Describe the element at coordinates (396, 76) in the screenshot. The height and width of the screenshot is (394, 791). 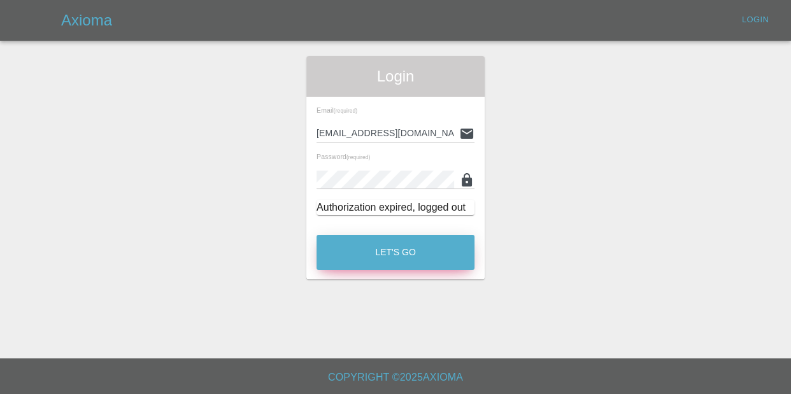
I see `span: Login` at that location.